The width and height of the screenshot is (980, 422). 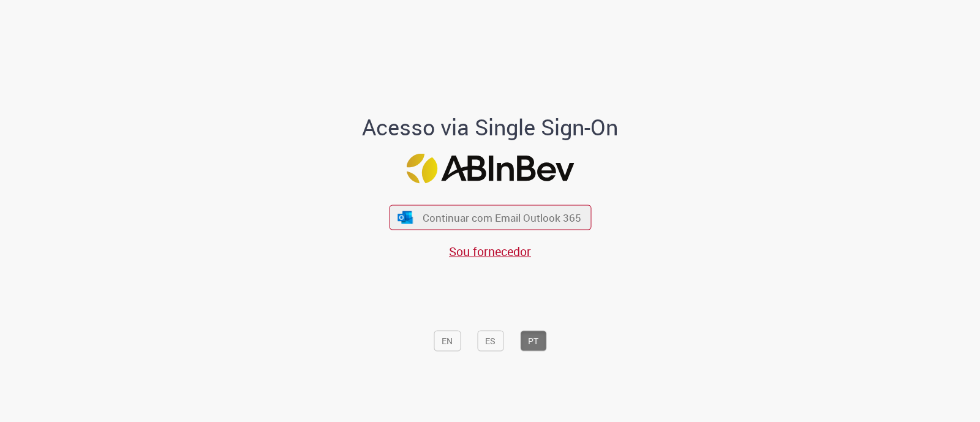 What do you see at coordinates (490, 251) in the screenshot?
I see `a: Sou fornecedor` at bounding box center [490, 251].